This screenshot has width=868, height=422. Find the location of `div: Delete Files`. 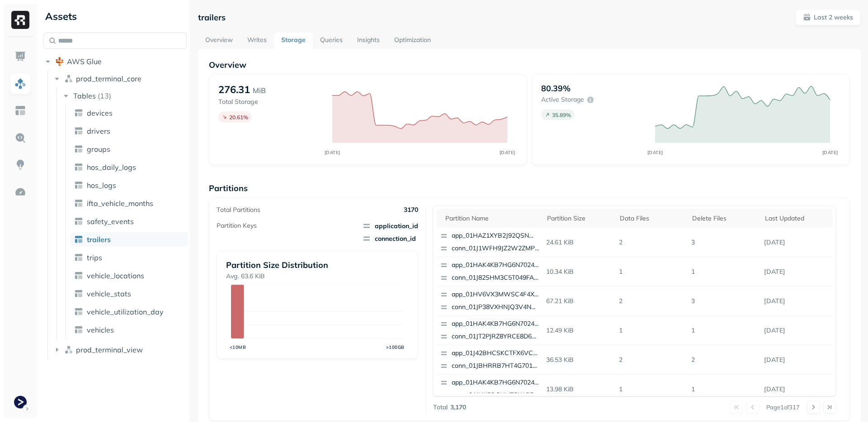

div: Delete Files is located at coordinates (724, 218).